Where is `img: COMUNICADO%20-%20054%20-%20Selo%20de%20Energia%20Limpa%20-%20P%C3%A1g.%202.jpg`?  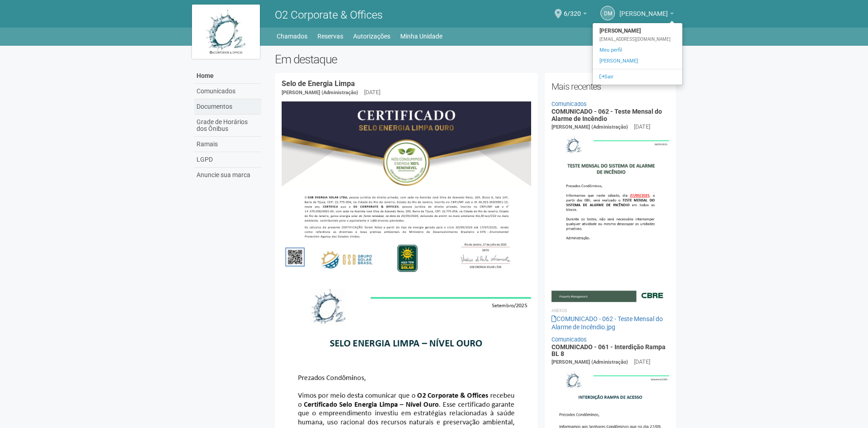 img: COMUNICADO%20-%20054%20-%20Selo%20de%20Energia%20Limpa%20-%20P%C3%A1g.%202.jpg is located at coordinates (406, 189).